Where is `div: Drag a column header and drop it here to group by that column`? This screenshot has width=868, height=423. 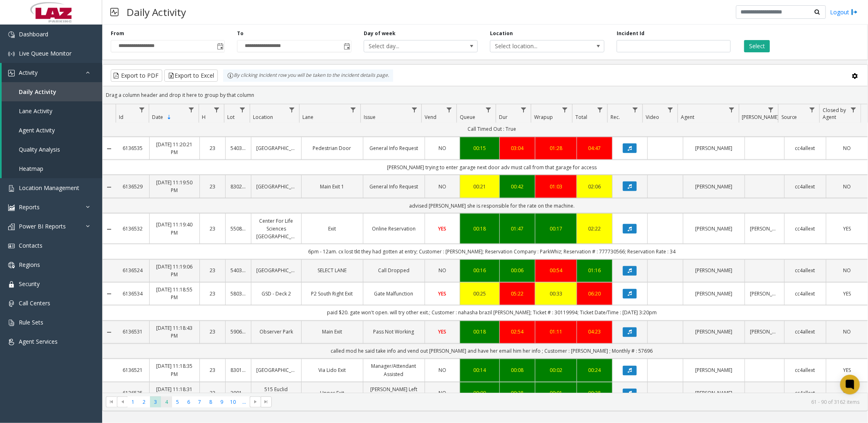 div: Drag a column header and drop it here to group by that column is located at coordinates (485, 95).